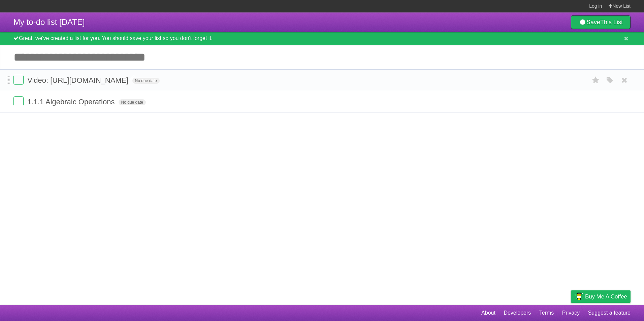 Image resolution: width=644 pixels, height=321 pixels. I want to click on a: Suggest a feature, so click(609, 313).